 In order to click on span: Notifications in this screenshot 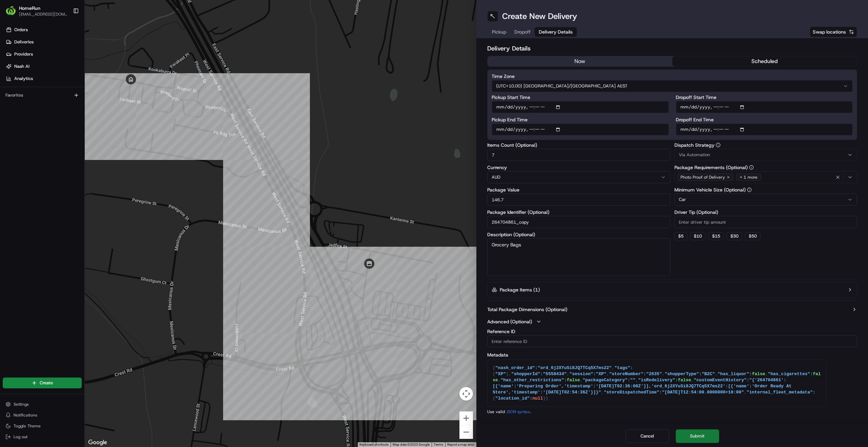, I will do `click(25, 415)`.